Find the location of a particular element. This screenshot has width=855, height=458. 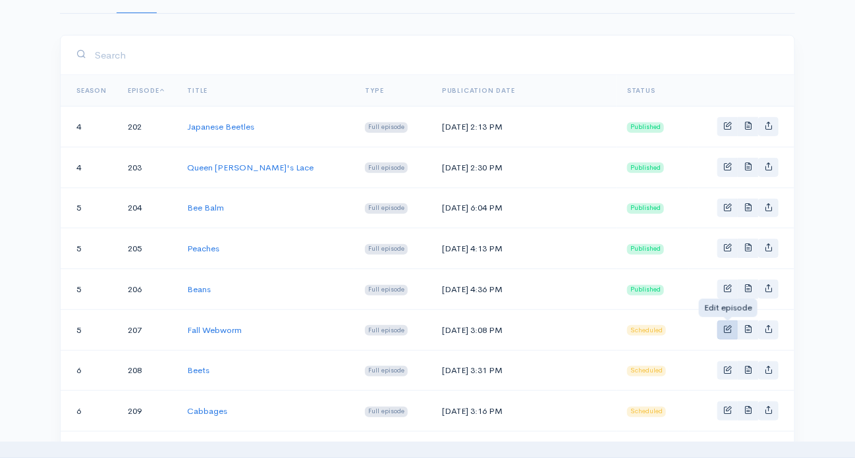

td: 204 is located at coordinates (147, 208).